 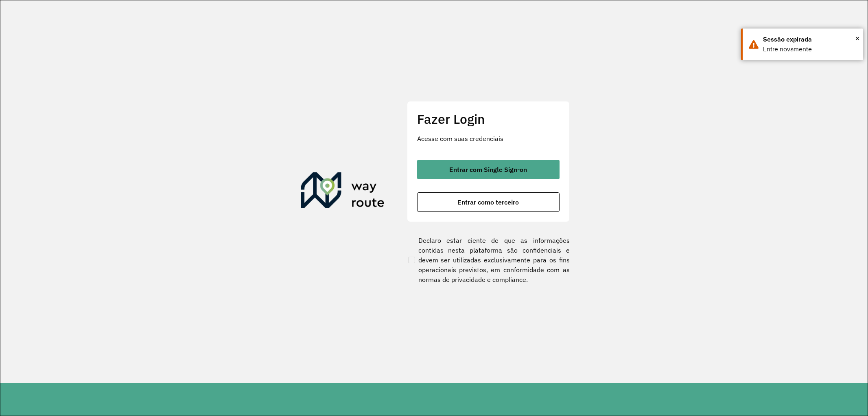 I want to click on img: Roteirizador AmbevTech, so click(x=343, y=192).